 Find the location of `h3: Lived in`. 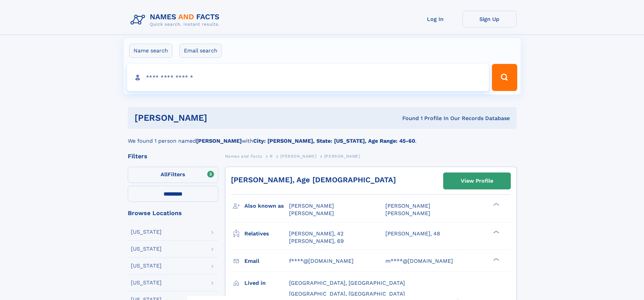

h3: Lived in is located at coordinates (267, 283).